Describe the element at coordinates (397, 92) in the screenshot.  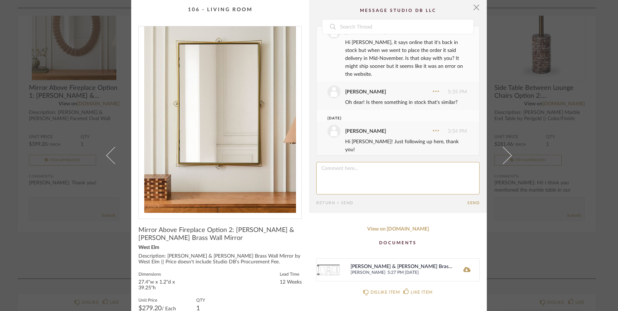
I see `div: 5:35 PM` at that location.